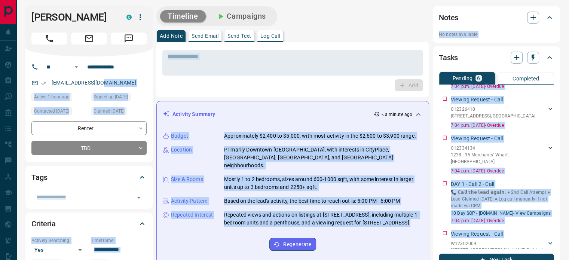 The height and width of the screenshot is (260, 569). Describe the element at coordinates (119, 241) in the screenshot. I see `p: Timeframe:` at that location.